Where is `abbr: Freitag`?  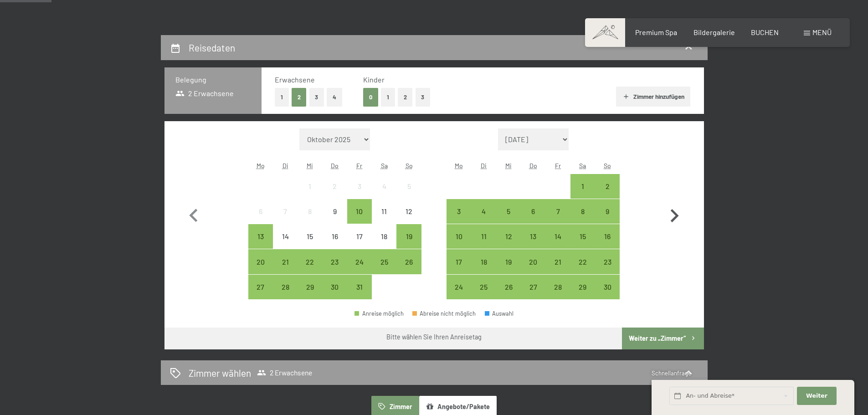
abbr: Freitag is located at coordinates (558, 166).